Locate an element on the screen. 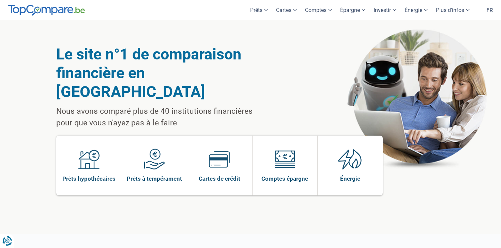 The width and height of the screenshot is (501, 248). span: Comptes épargne is located at coordinates (285, 178).